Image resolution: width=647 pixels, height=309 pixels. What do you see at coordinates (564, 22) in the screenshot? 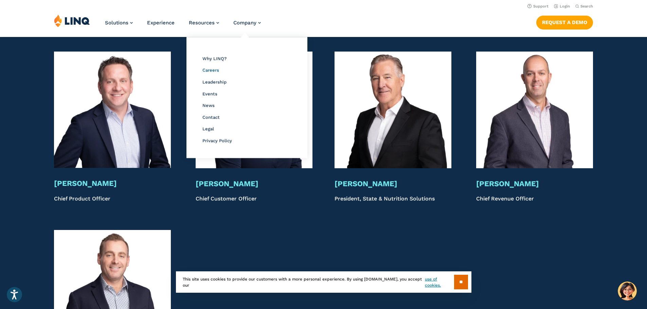
I see `a: Request a Demo` at bounding box center [564, 22].